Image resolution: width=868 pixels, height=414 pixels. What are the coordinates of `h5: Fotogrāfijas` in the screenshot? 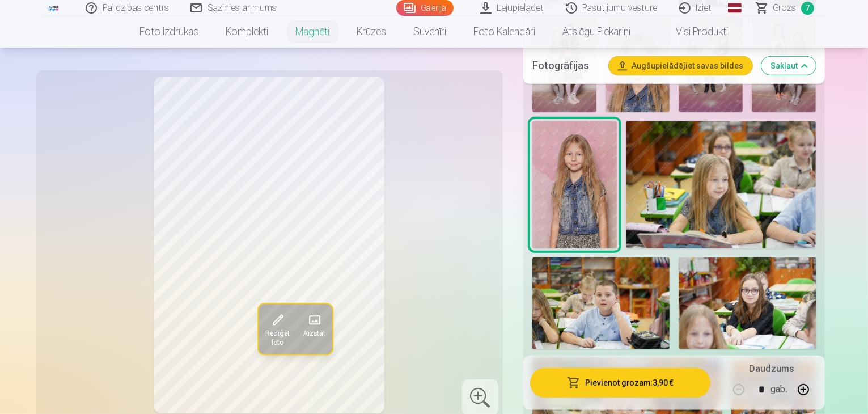 It's located at (566, 66).